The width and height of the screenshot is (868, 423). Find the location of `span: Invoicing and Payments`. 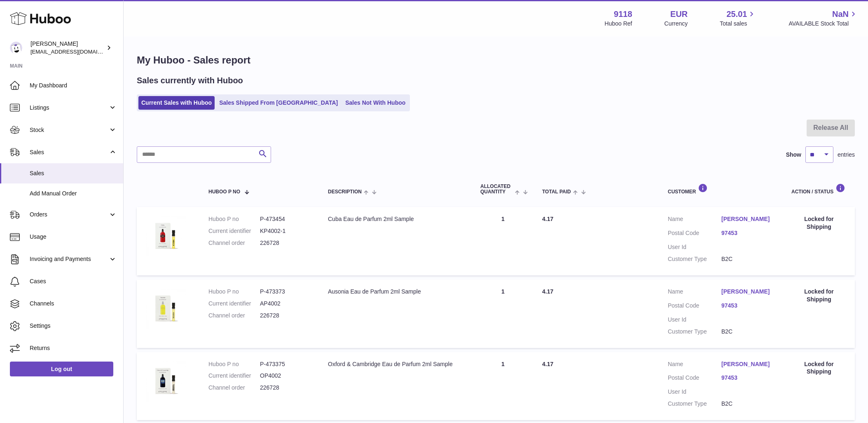

span: Invoicing and Payments is located at coordinates (69, 259).